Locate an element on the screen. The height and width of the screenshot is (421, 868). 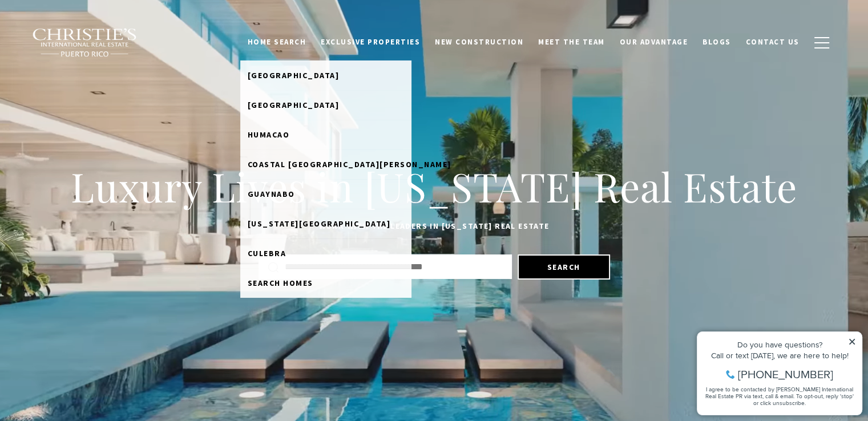
a: Home Search is located at coordinates (277, 42).